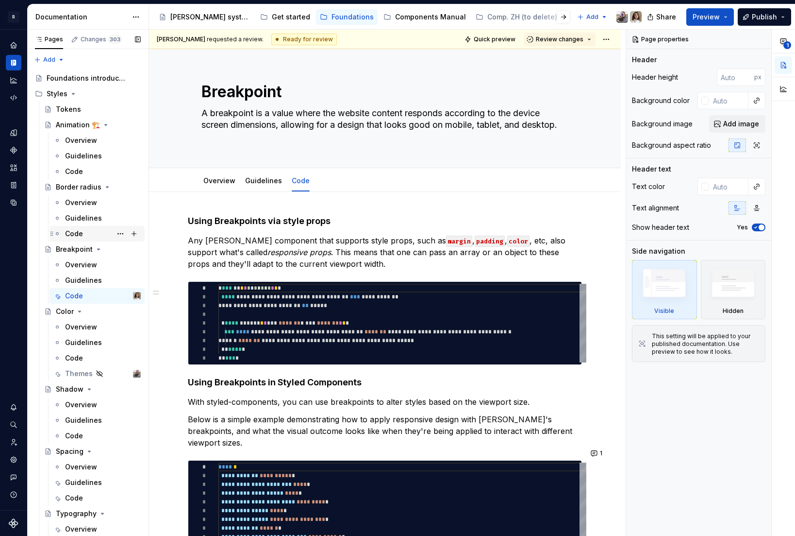 This screenshot has width=795, height=536. Describe the element at coordinates (655, 77) in the screenshot. I see `div: Header height` at that location.